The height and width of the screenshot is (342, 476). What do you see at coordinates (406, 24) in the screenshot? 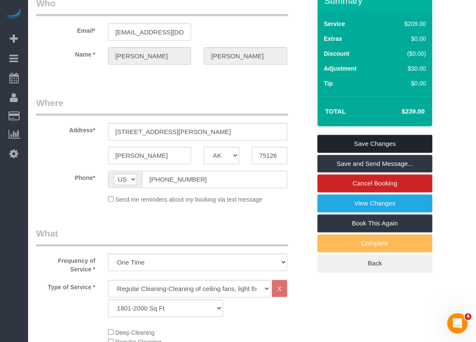
I see `div: $209.00` at bounding box center [406, 24].